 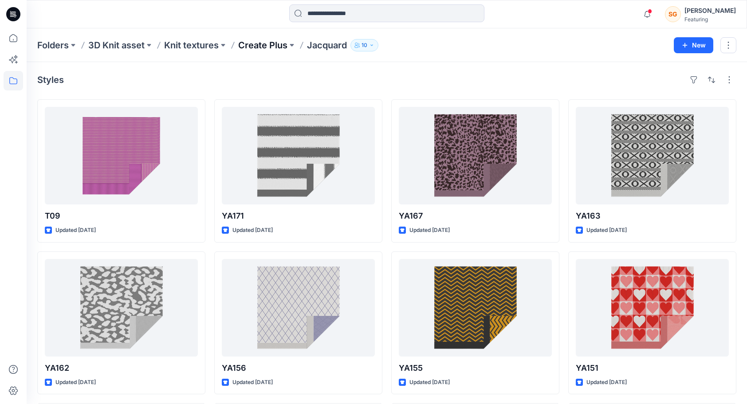 I want to click on p: Folders, so click(x=53, y=45).